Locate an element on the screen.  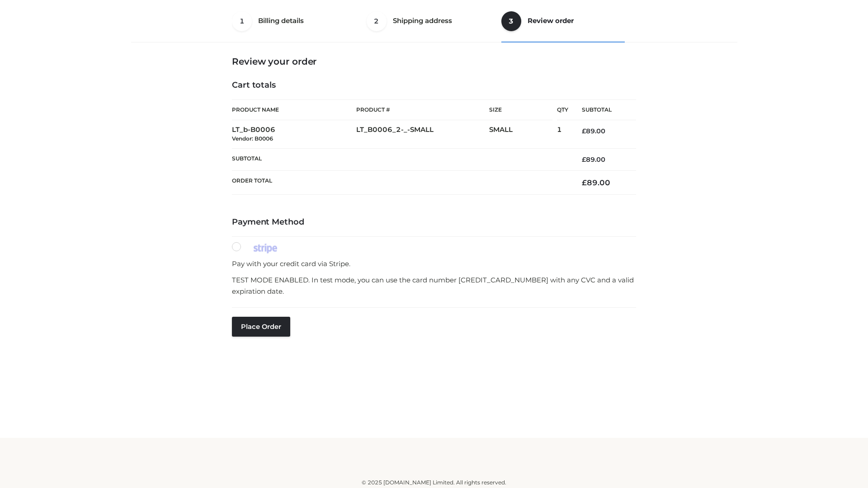
h4: Cart totals is located at coordinates (434, 86).